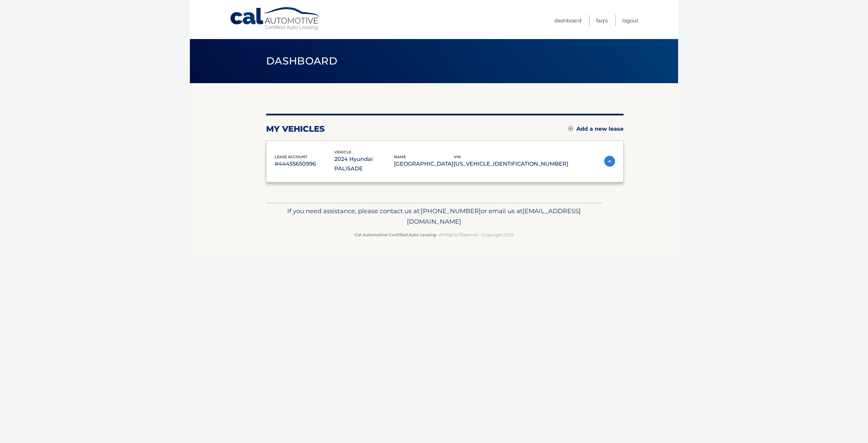 The image size is (868, 443). What do you see at coordinates (434, 234) in the screenshot?
I see `p: - All Rights Reserved - Copyright 2025` at bounding box center [434, 234].